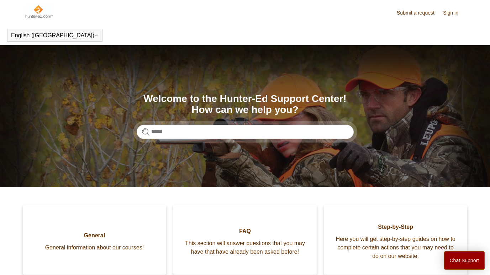  I want to click on img: Hunter-Ed Help Center home page, so click(39, 11).